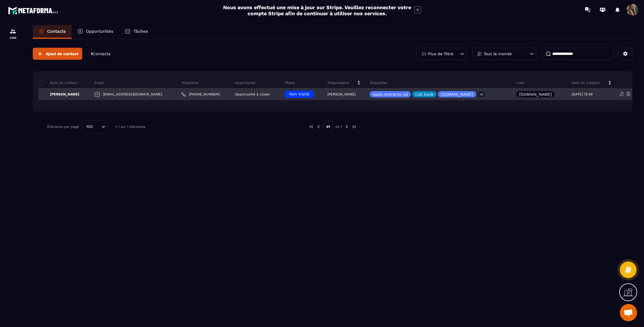  I want to click on button: Ajout de contact, so click(57, 54).